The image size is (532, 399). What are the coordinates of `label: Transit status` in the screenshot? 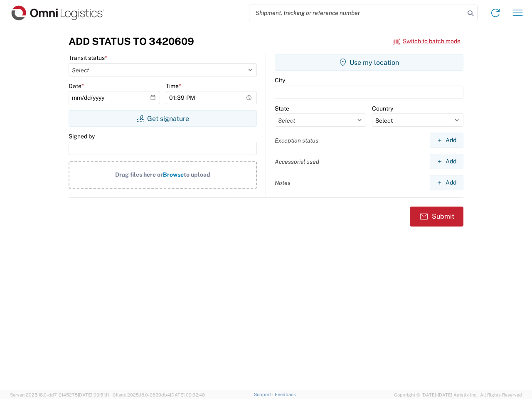 It's located at (88, 58).